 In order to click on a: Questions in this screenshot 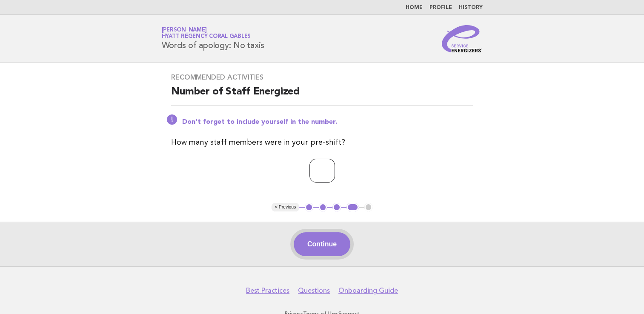, I will do `click(314, 291)`.